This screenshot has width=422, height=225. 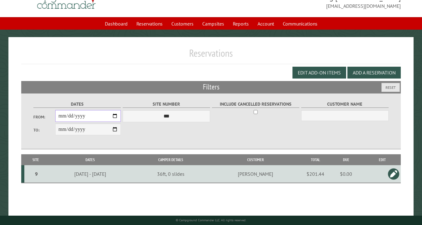 What do you see at coordinates (166, 104) in the screenshot?
I see `label: Site Number` at bounding box center [166, 104].